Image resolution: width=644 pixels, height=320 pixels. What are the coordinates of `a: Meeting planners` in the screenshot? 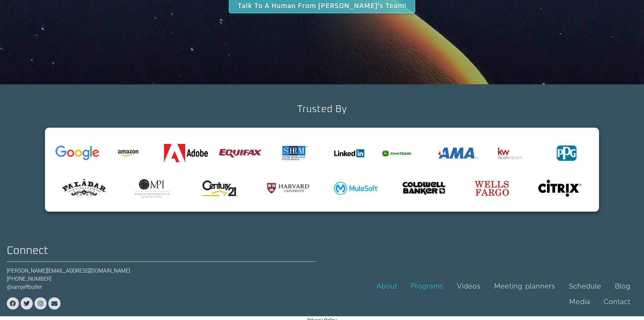 It's located at (525, 286).